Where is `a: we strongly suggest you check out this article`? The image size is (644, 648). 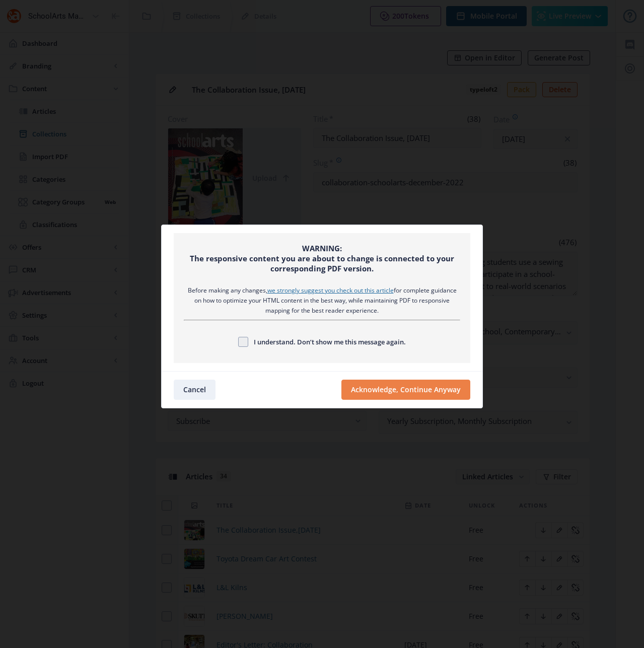 a: we strongly suggest you check out this article is located at coordinates (331, 290).